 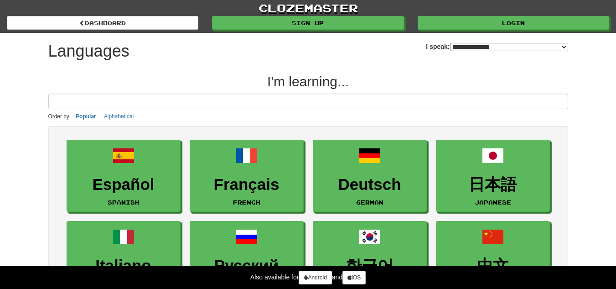 I want to click on h3: 한국어, so click(x=370, y=266).